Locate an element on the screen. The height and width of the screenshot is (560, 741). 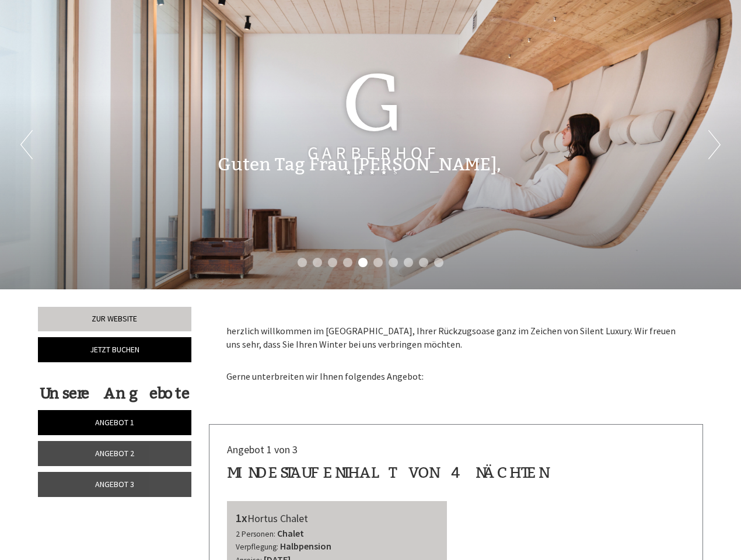
span: Angebot 2 is located at coordinates (114, 453).